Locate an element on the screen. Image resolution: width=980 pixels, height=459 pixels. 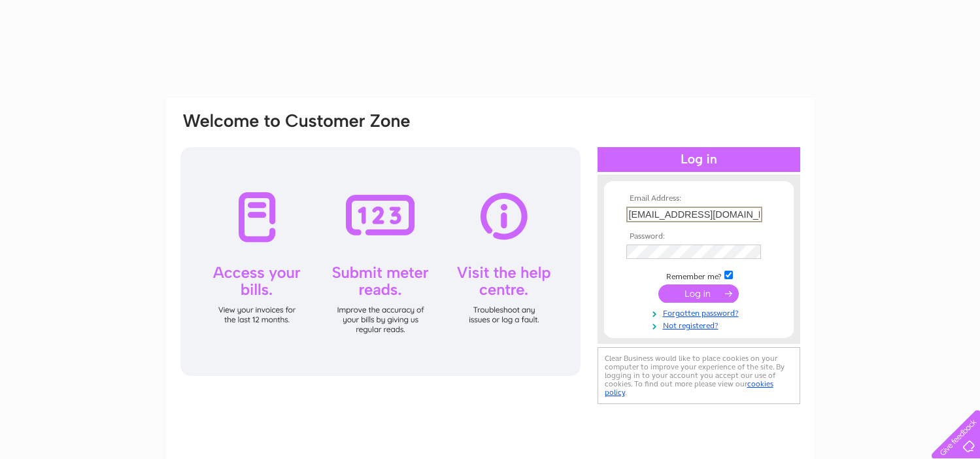
a: Forgotten password? is located at coordinates (700, 312).